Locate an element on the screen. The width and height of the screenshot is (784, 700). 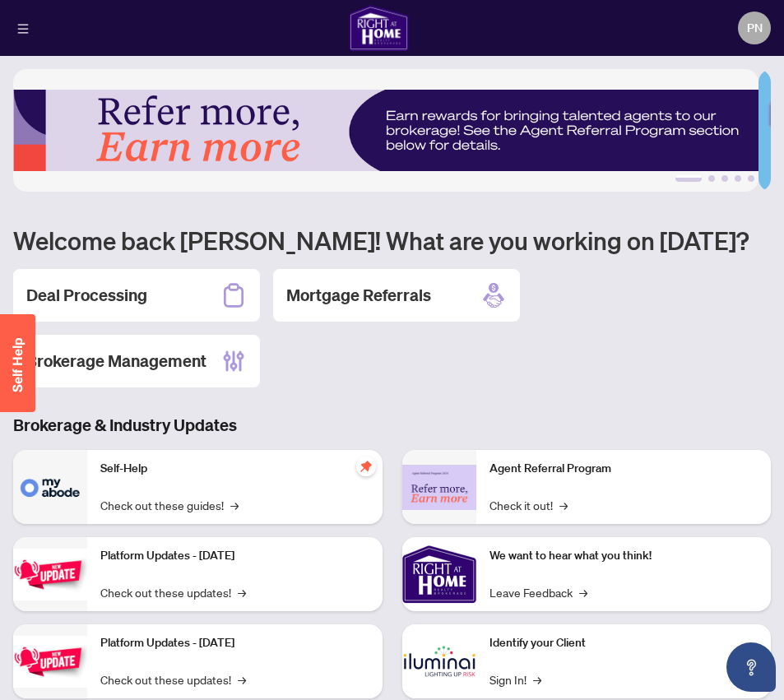
img: Platform Updates - July 8, 2025 is located at coordinates (50, 661).